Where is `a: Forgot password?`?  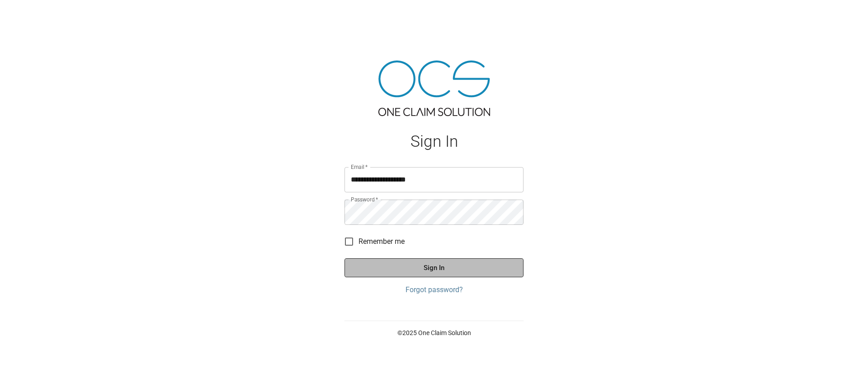 a: Forgot password? is located at coordinates (434, 290).